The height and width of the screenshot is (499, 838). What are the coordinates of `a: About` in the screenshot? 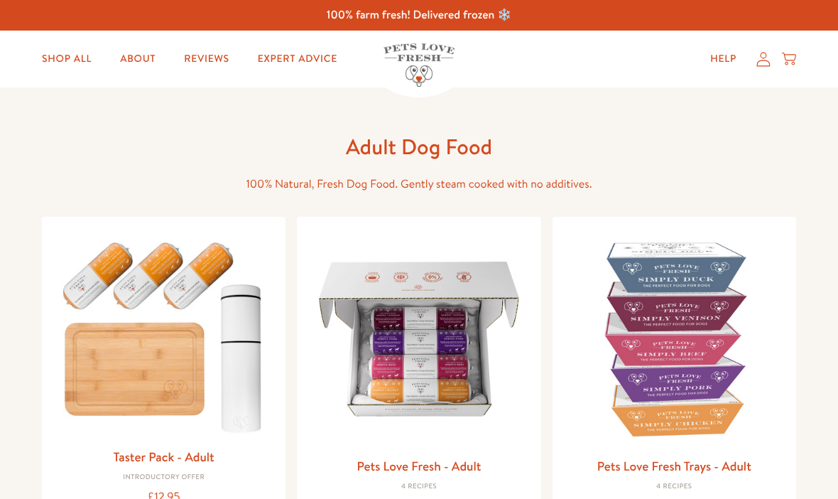 It's located at (138, 59).